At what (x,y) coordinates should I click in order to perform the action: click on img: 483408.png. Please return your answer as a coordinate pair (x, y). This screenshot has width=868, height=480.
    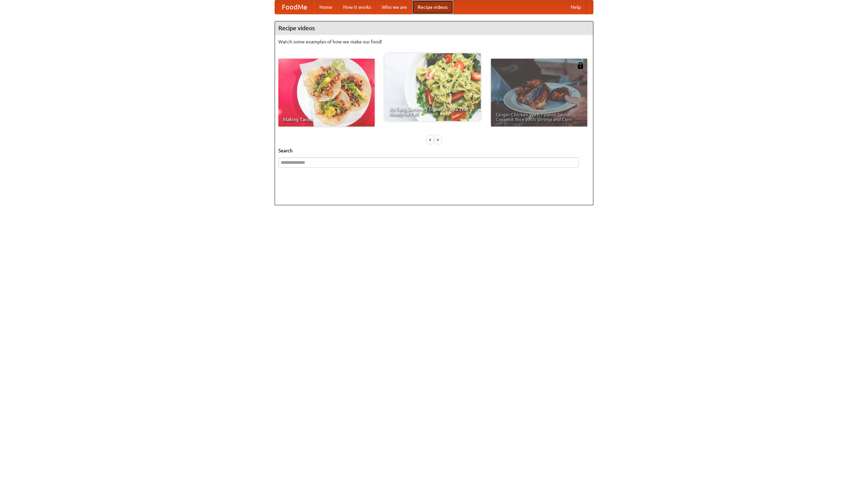
    Looking at the image, I should click on (580, 65).